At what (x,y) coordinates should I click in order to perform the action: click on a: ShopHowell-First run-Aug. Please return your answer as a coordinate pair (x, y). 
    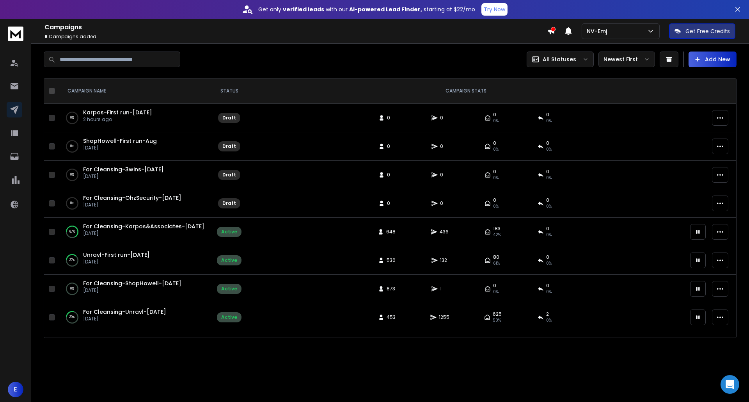
    Looking at the image, I should click on (120, 141).